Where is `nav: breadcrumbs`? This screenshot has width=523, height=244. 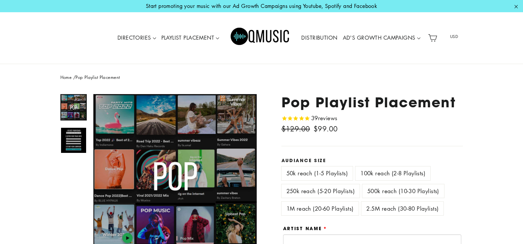 nav: breadcrumbs is located at coordinates (262, 77).